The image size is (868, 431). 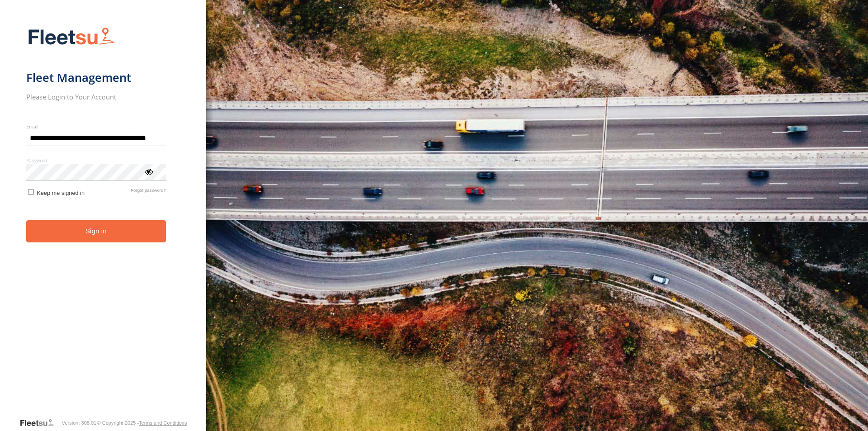 What do you see at coordinates (103, 219) in the screenshot?
I see `form: main` at bounding box center [103, 219].